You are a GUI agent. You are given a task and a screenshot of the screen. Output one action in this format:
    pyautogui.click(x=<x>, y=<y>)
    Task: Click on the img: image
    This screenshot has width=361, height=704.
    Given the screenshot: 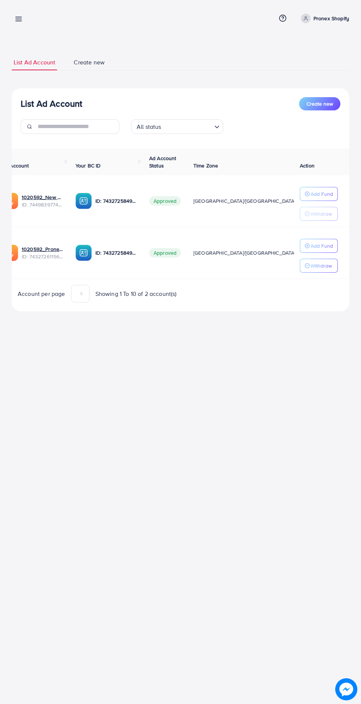 What is the action you would take?
    pyautogui.click(x=346, y=690)
    